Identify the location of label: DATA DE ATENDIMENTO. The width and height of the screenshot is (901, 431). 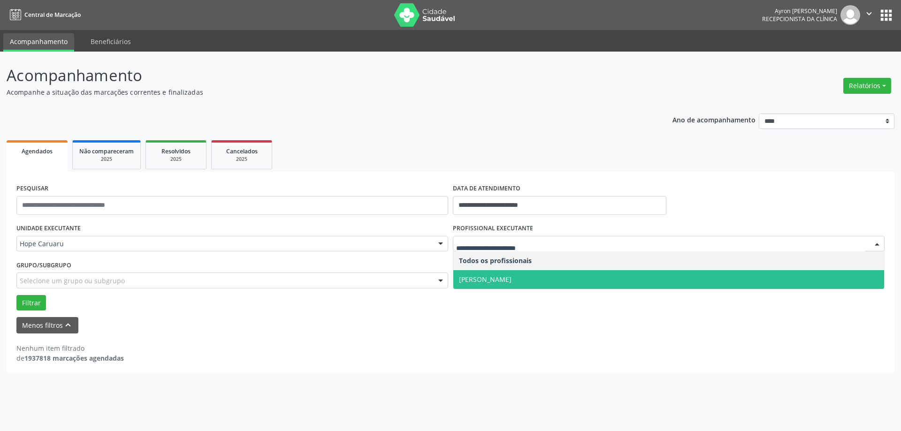
(487, 189).